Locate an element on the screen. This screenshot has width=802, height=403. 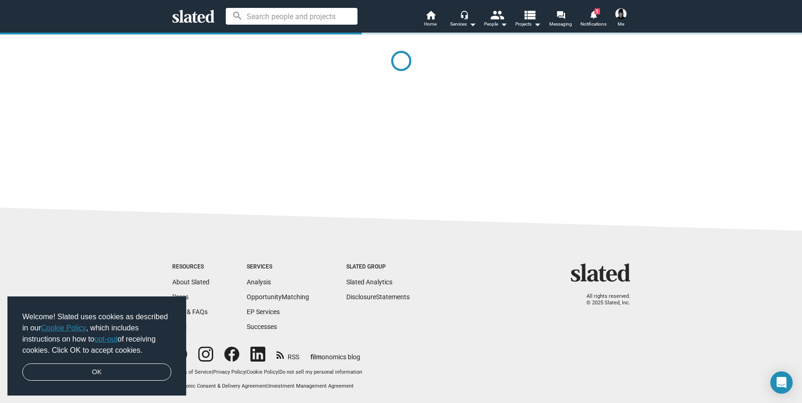
span: Welcome! Slated uses cookies as described in our , which includes instructions on how to of recei... is located at coordinates (97, 334).